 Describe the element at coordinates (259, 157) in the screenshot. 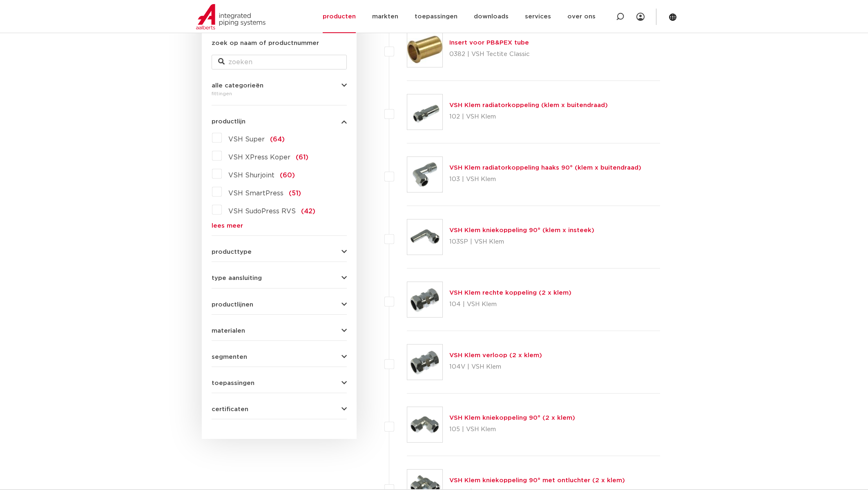

I see `span: VSH XPress Koper` at that location.